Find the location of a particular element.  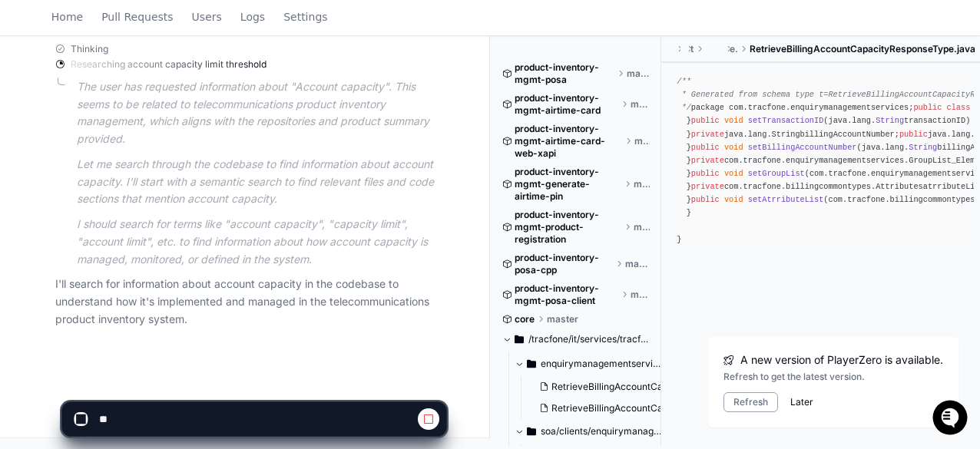

span: setBillingAccountNumber is located at coordinates (802, 147).